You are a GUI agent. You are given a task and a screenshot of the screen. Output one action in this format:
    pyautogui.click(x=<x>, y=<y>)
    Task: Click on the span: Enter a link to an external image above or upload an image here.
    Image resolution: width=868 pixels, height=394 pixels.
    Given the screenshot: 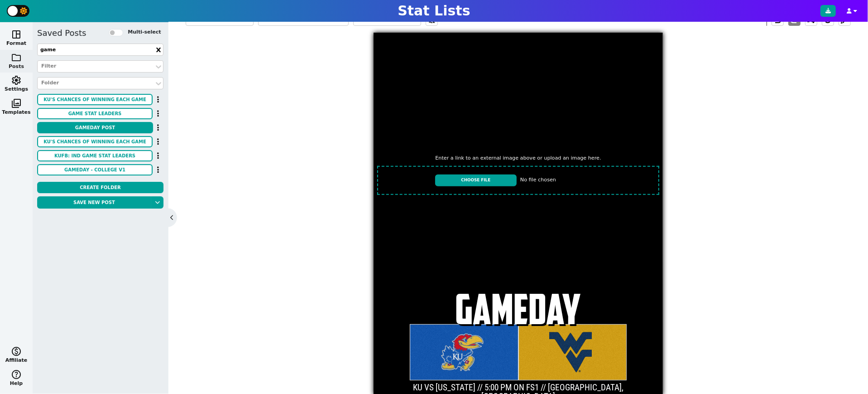 What is the action you would take?
    pyautogui.click(x=518, y=158)
    